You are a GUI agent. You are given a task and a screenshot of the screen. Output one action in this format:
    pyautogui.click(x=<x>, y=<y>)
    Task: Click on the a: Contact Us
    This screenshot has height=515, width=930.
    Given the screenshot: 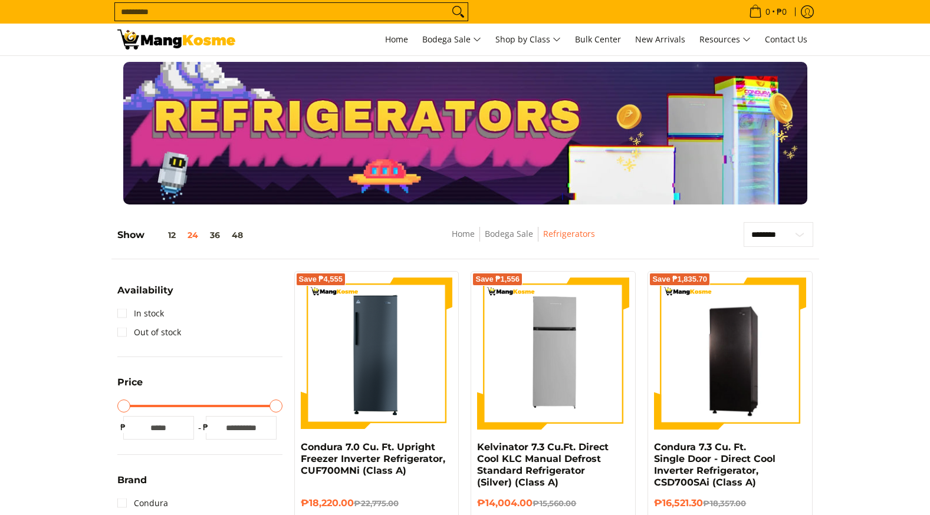 What is the action you would take?
    pyautogui.click(x=786, y=40)
    